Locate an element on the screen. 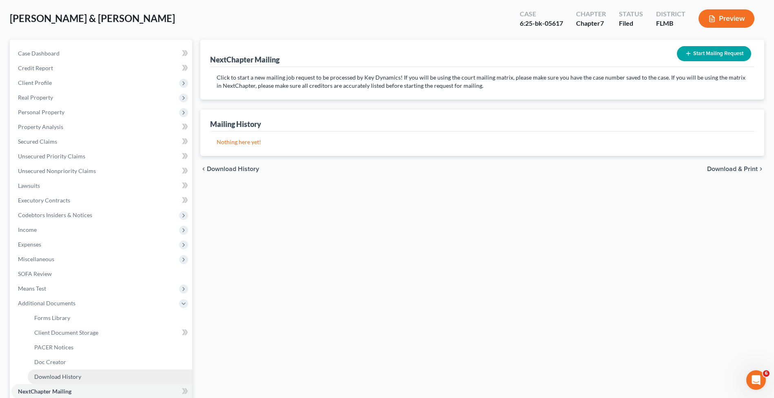 The height and width of the screenshot is (398, 774). i: chevron_right is located at coordinates (761, 169).